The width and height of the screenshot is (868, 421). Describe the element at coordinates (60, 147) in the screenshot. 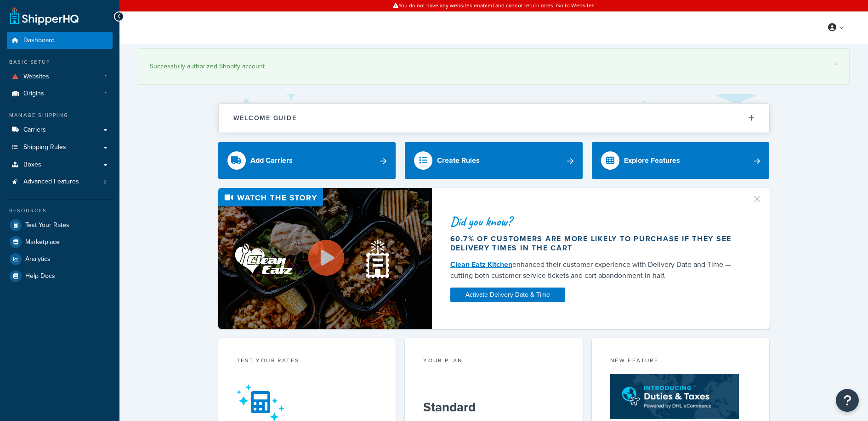

I see `li: Shipping Rules` at that location.